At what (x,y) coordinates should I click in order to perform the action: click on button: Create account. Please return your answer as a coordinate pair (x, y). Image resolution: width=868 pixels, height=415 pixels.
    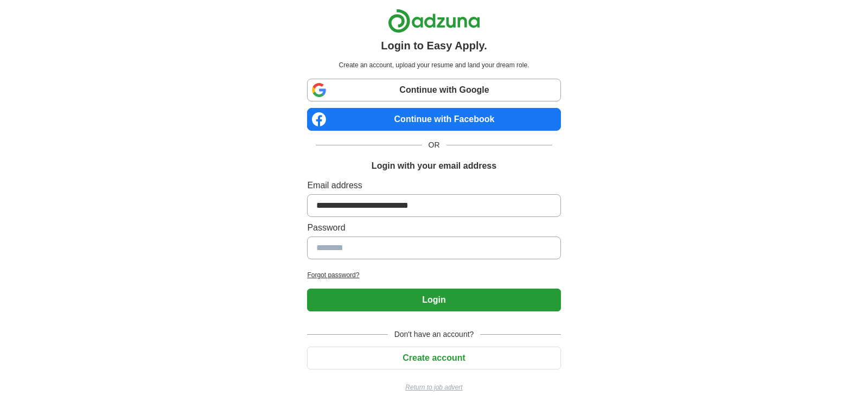
    Looking at the image, I should click on (433, 358).